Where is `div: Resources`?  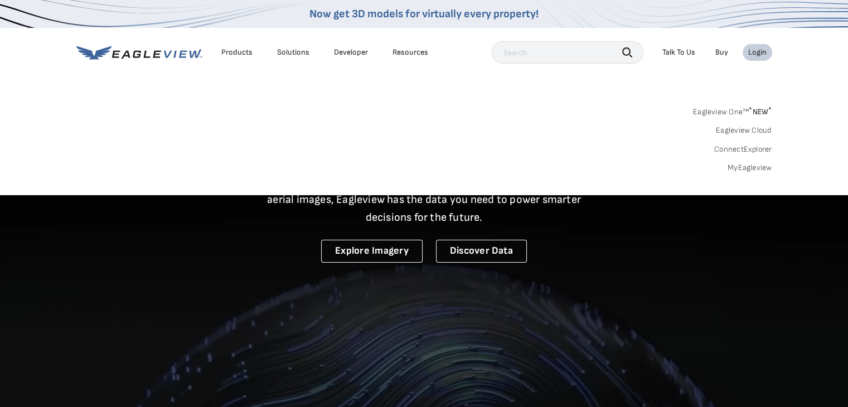
div: Resources is located at coordinates (410, 52).